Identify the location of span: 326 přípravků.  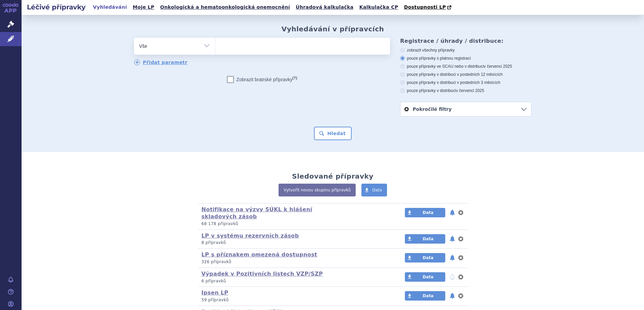
(216, 262).